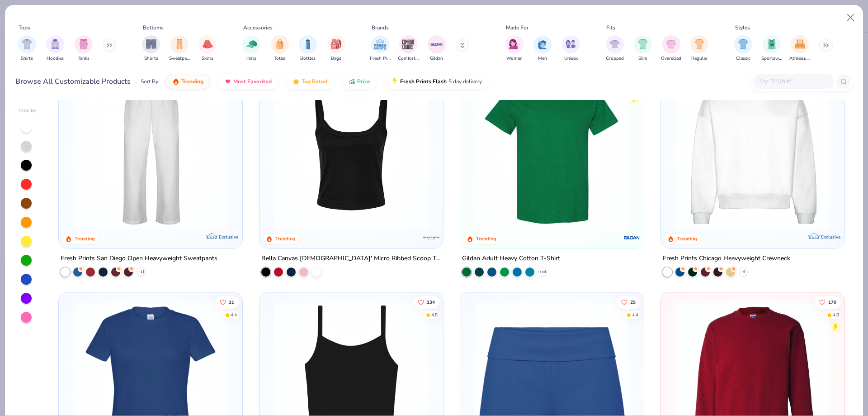  Describe the element at coordinates (179, 44) in the screenshot. I see `img: Sweatpants Image` at that location.